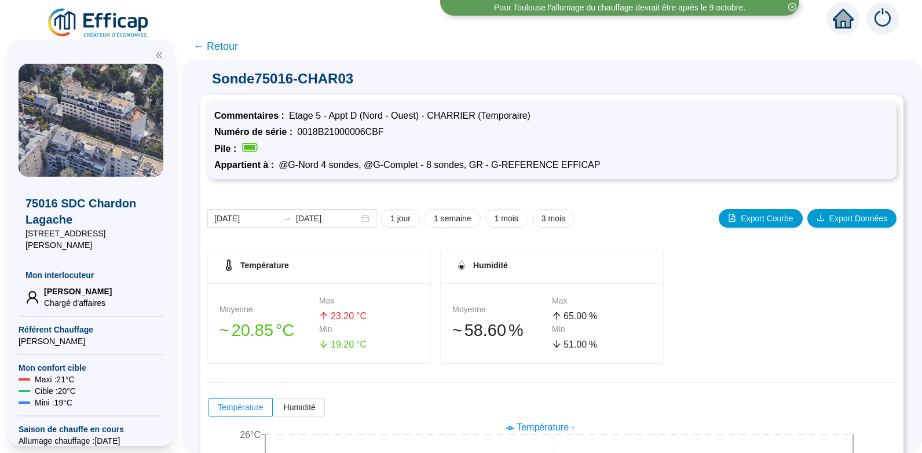  What do you see at coordinates (400, 218) in the screenshot?
I see `span: 1 jour` at bounding box center [400, 218].